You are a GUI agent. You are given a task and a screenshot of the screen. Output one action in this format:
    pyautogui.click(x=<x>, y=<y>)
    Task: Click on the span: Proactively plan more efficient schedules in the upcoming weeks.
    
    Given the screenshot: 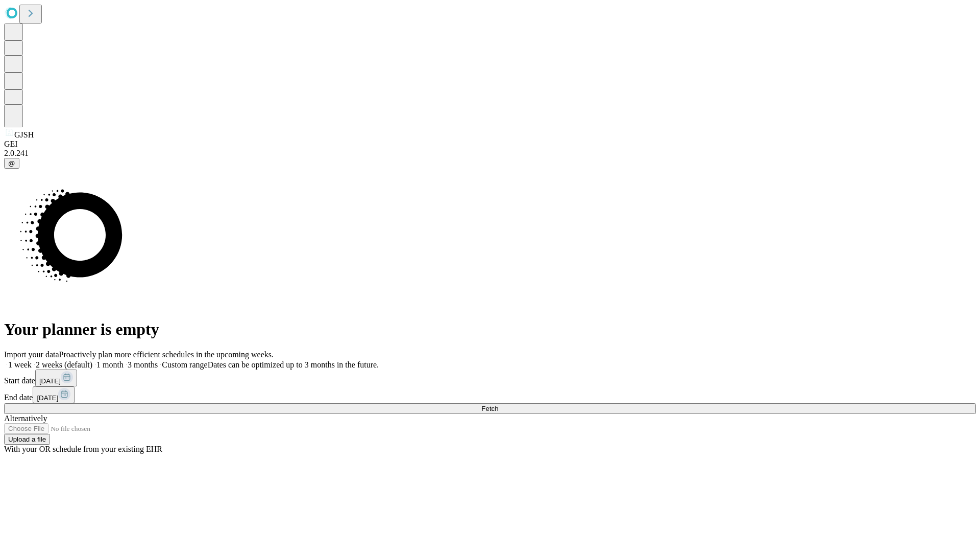 What is the action you would take?
    pyautogui.click(x=167, y=354)
    